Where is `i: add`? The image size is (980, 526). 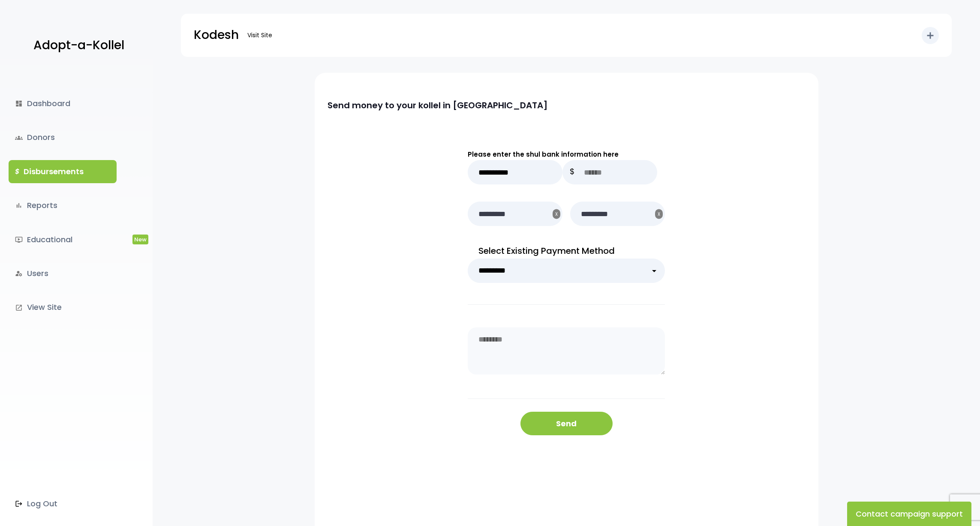
i: add is located at coordinates (930, 35).